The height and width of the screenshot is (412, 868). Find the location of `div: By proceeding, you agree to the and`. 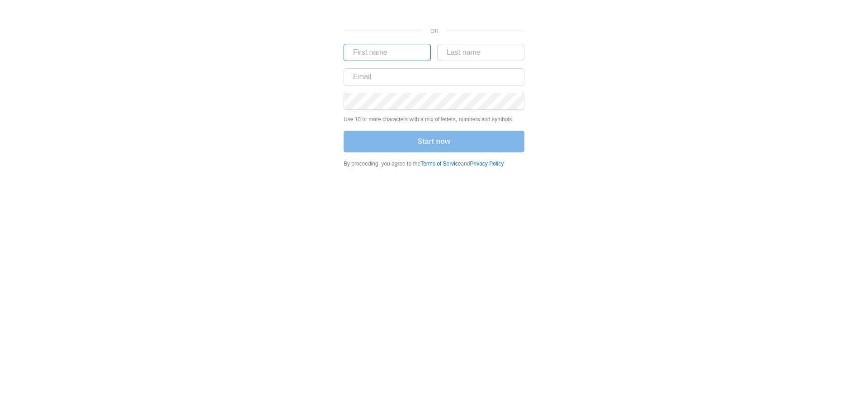

div: By proceeding, you agree to the and is located at coordinates (434, 164).